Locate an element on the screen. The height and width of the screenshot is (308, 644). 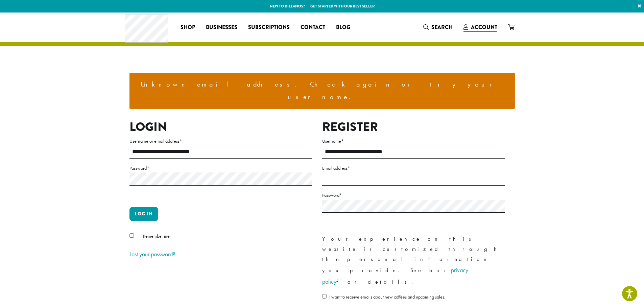
h2: Login is located at coordinates (221, 126).